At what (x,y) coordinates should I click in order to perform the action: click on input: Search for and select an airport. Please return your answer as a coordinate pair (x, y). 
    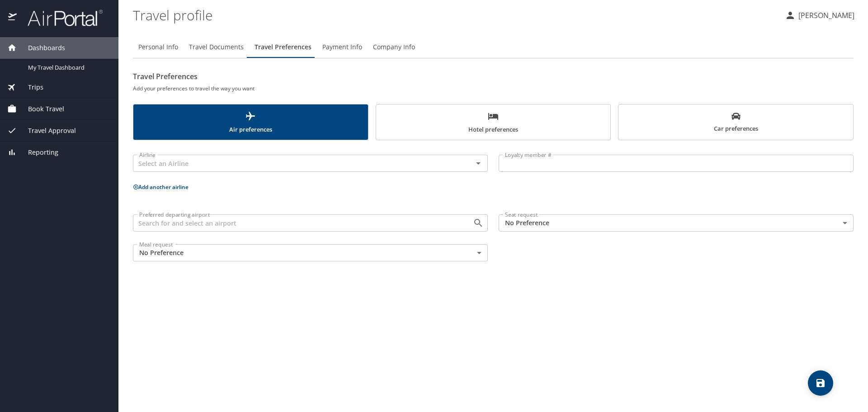
    Looking at the image, I should click on (297, 223).